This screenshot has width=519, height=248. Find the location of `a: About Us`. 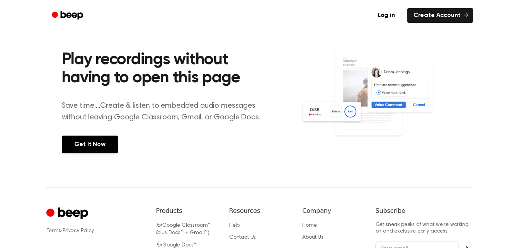

a: About Us is located at coordinates (312, 238).